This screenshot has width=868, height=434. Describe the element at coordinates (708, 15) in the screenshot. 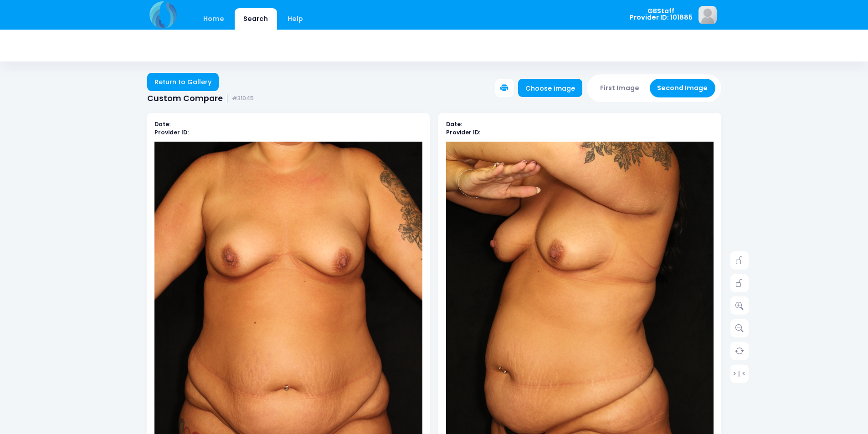

I see `img: image` at that location.